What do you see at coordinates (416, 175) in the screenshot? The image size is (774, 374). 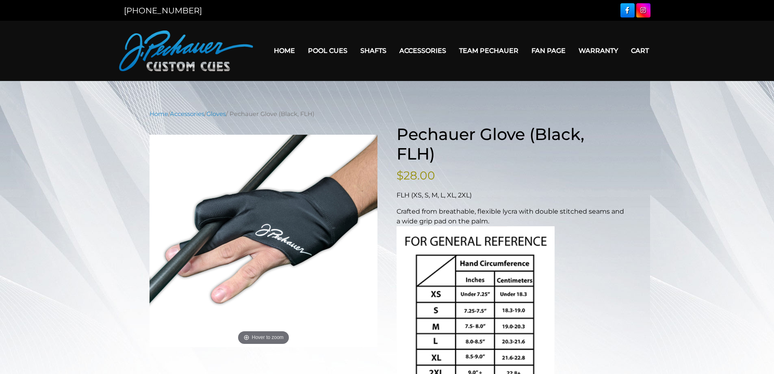 I see `bdi: 28.00` at bounding box center [416, 175].